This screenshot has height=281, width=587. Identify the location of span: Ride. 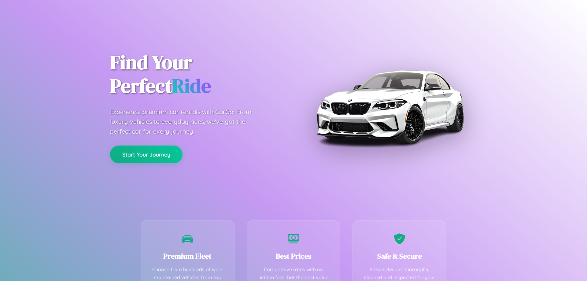
(191, 86).